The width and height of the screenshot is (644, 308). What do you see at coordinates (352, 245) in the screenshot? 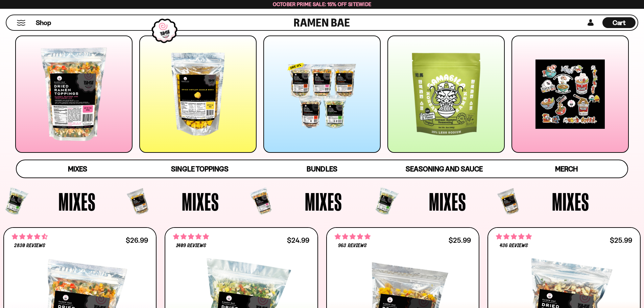
I see `span: 963 reviews` at bounding box center [352, 245].